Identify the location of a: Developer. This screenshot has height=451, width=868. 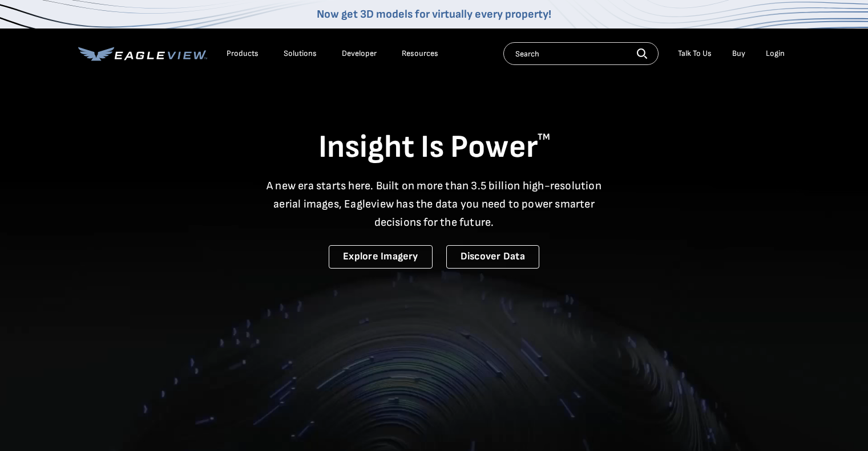
(359, 54).